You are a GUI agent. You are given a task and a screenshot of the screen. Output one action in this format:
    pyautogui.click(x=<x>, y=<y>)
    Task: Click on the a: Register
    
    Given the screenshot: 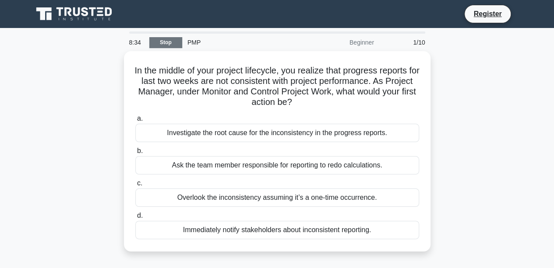 What is the action you would take?
    pyautogui.click(x=487, y=14)
    